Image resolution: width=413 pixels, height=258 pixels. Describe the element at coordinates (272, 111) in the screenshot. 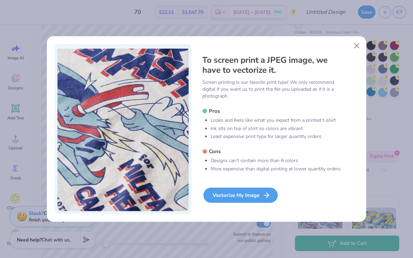

I see `h5: Pros` at that location.